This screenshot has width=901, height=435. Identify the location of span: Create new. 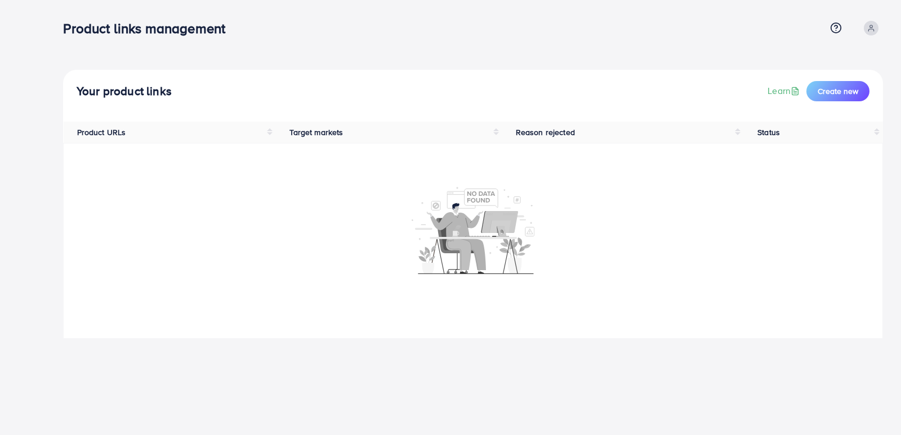
(838, 91).